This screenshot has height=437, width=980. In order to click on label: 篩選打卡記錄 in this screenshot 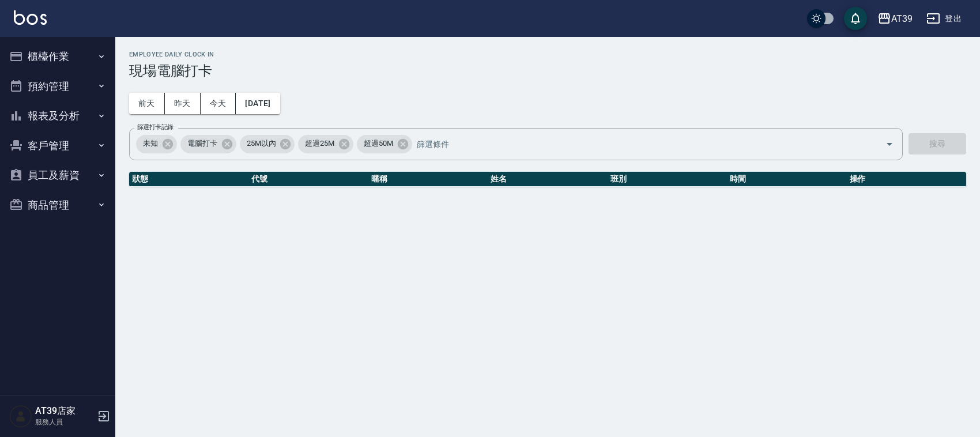, I will do `click(155, 127)`.